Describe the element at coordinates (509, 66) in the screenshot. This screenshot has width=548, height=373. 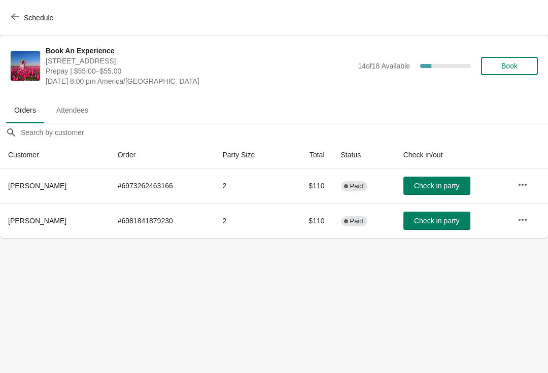
I see `button: Book` at that location.